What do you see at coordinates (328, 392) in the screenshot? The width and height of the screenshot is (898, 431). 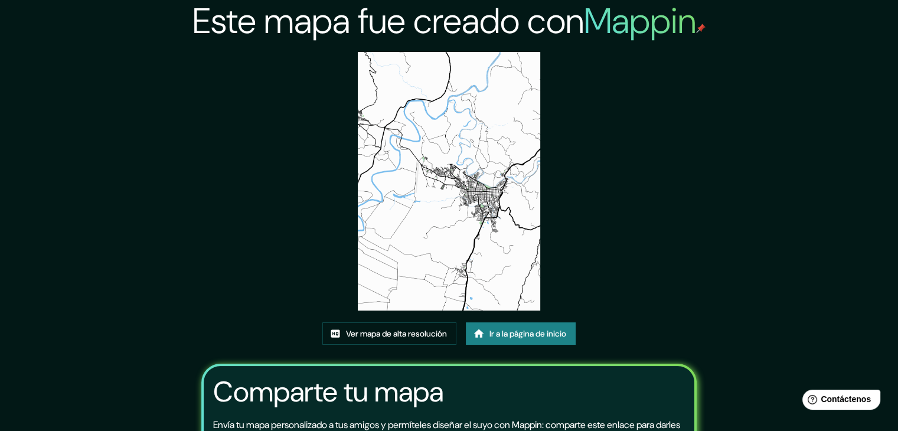 I see `font: Comparte tu mapa` at bounding box center [328, 392].